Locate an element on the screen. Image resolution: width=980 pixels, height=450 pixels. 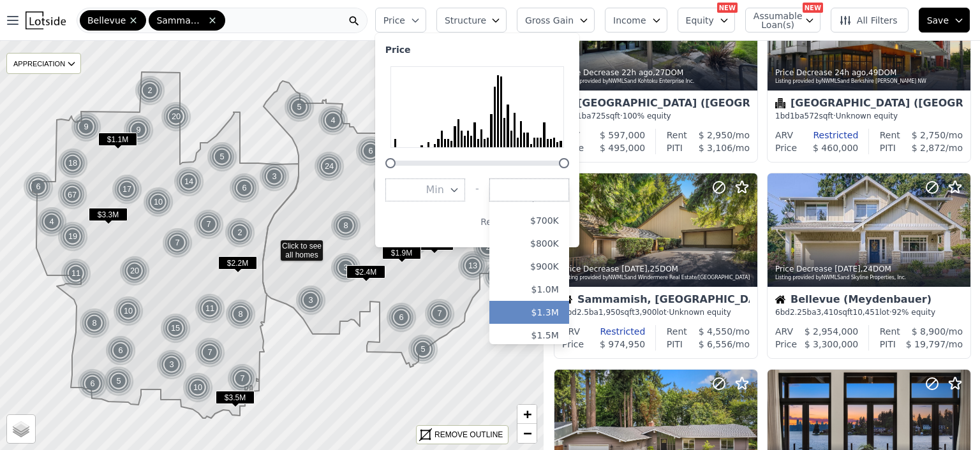
div: 24 is located at coordinates (329, 166).